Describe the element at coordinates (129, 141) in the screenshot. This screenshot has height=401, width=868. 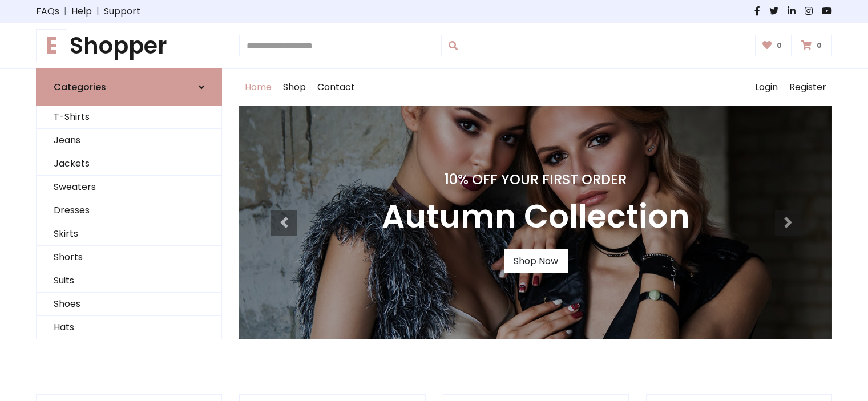
I see `a: Jeans` at that location.